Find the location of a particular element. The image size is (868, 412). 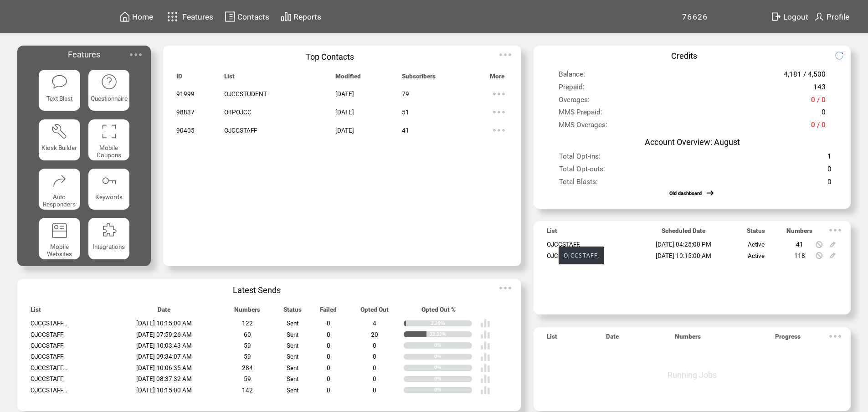

span: Keywords is located at coordinates (109, 197).